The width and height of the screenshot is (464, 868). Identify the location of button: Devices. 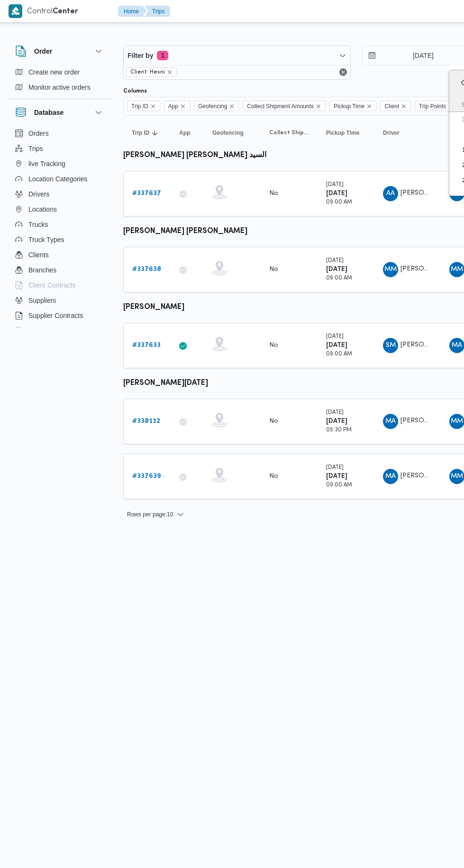
(60, 331).